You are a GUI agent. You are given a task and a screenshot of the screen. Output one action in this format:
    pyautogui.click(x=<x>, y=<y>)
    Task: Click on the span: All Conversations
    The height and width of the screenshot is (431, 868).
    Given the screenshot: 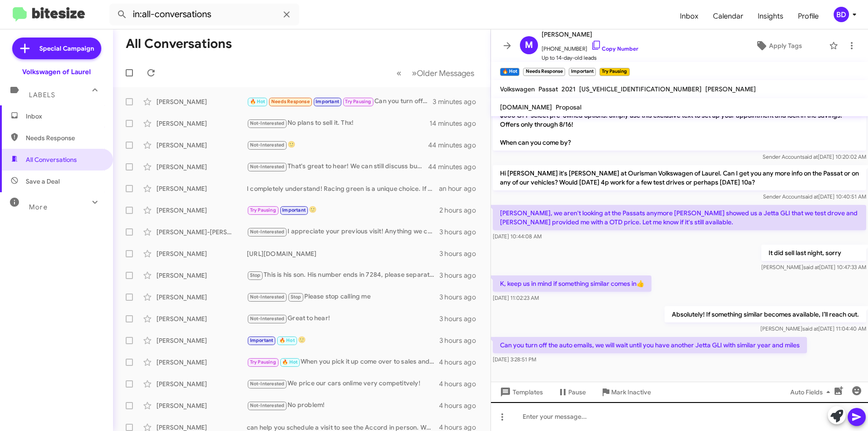 What is the action you would take?
    pyautogui.click(x=51, y=160)
    